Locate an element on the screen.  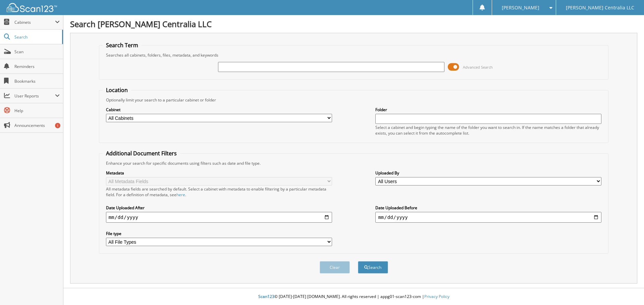
a: here is located at coordinates (181, 195).